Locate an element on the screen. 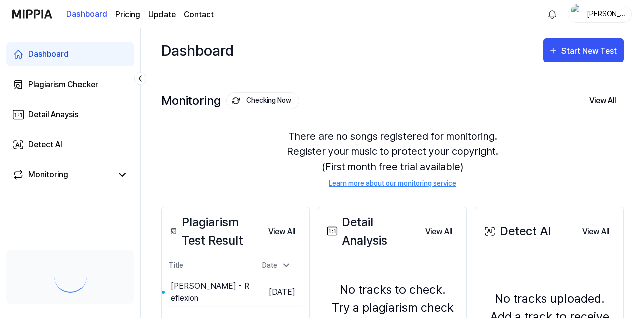  button: Checking Now is located at coordinates (263, 100).